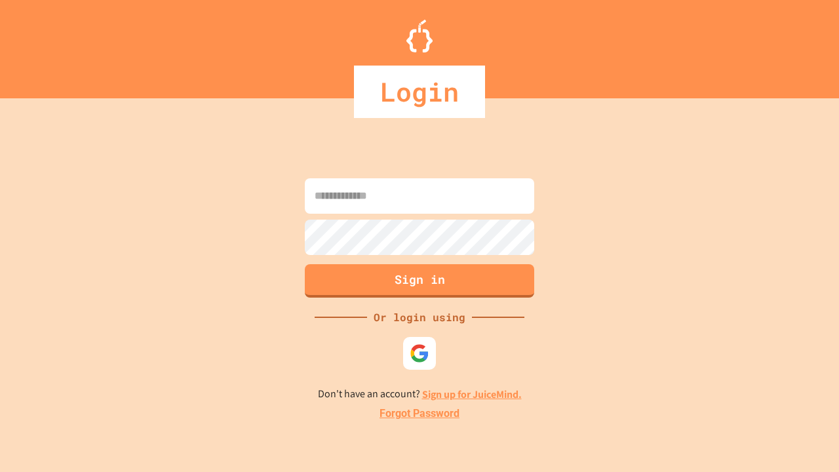 The image size is (839, 472). What do you see at coordinates (420, 36) in the screenshot?
I see `img: Logo.svg` at bounding box center [420, 36].